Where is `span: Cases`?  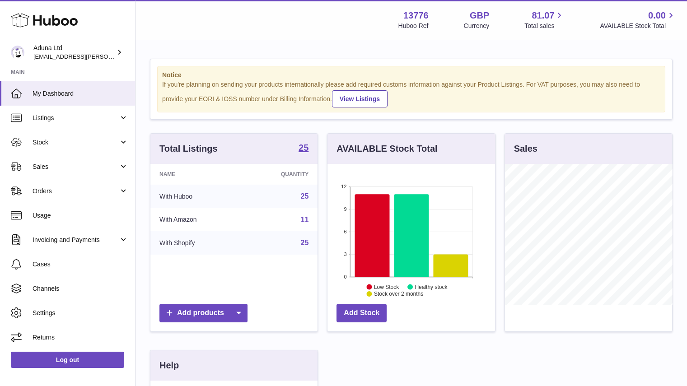 span: Cases is located at coordinates (80, 264).